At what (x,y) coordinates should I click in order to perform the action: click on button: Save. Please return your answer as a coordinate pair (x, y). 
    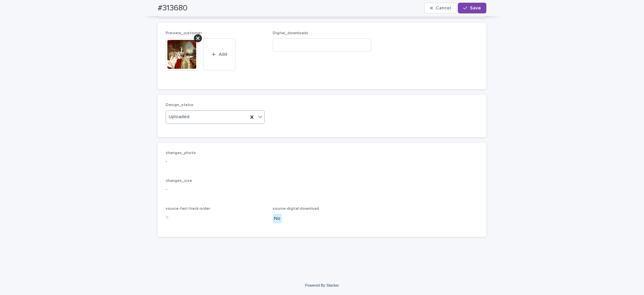
    Looking at the image, I should click on (472, 8).